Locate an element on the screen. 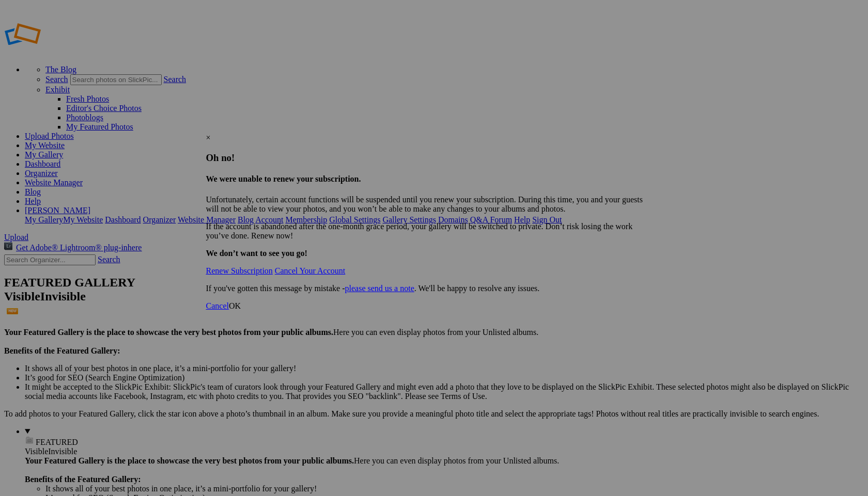 This screenshot has width=868, height=496. p: If you've gotten this message by mistake - . We'll be happy to resolve any issues. is located at coordinates (430, 289).